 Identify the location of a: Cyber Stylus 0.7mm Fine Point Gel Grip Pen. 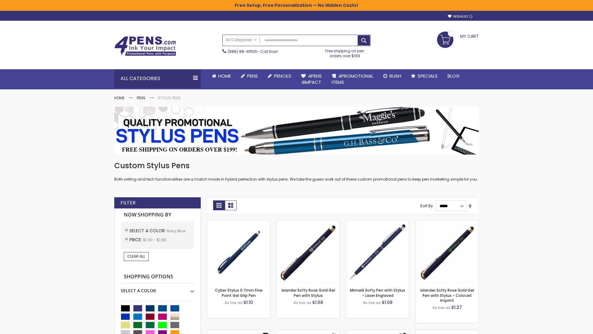
(239, 292).